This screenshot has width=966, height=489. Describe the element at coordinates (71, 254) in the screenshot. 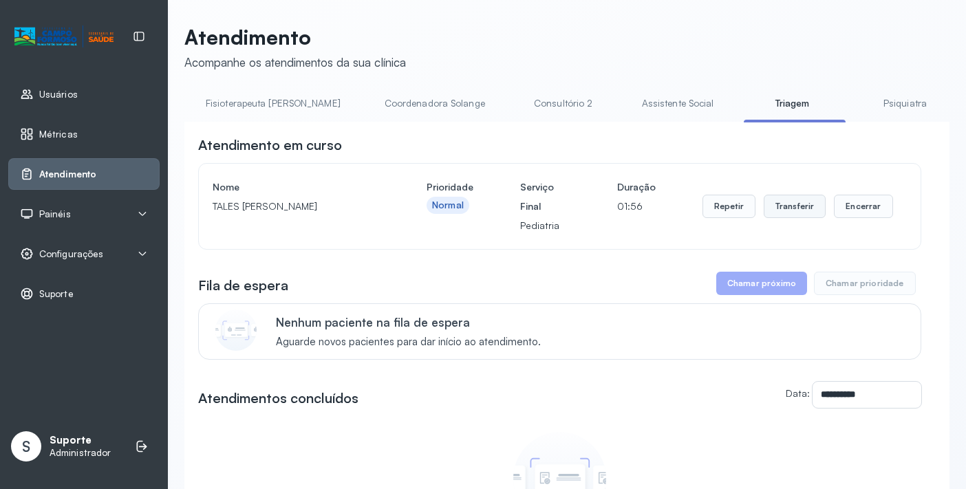

I see `span: Configurações` at that location.